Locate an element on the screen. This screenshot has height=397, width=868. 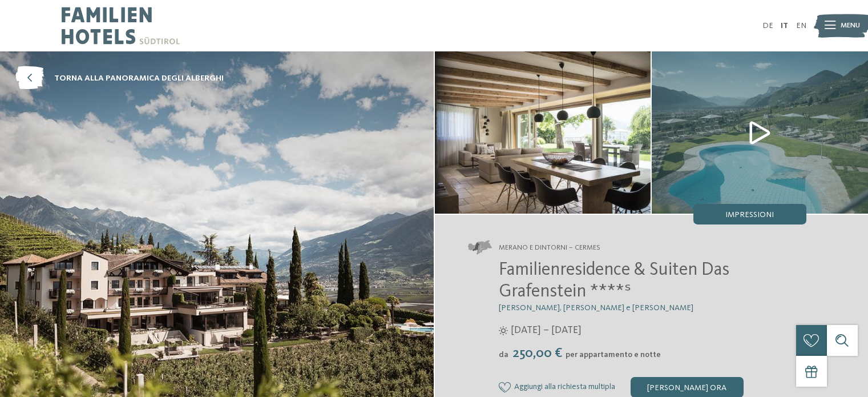
a: IT is located at coordinates (784, 25).